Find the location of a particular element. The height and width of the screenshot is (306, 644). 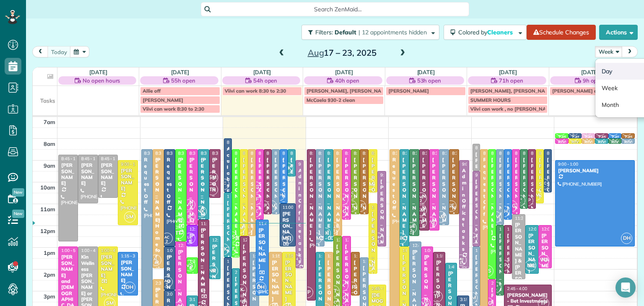

span: Colored by is located at coordinates (486, 33).